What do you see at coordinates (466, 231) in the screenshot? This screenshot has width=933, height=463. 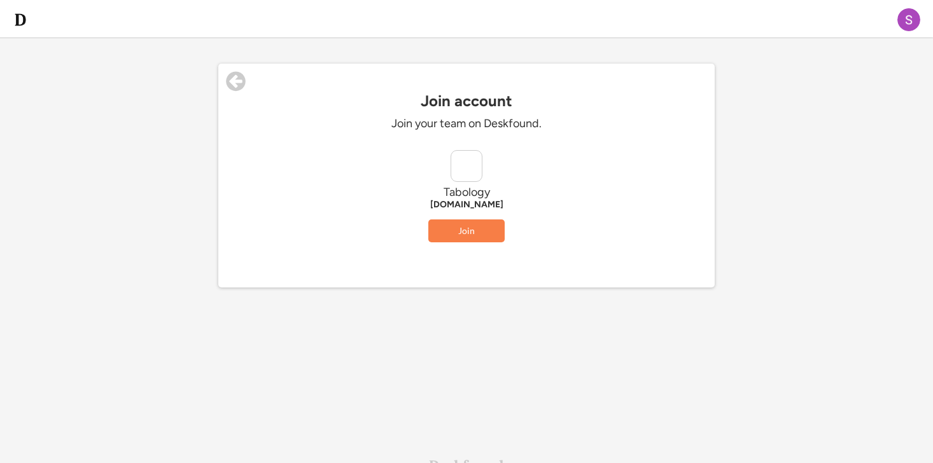 I see `button: Join` at bounding box center [466, 231].